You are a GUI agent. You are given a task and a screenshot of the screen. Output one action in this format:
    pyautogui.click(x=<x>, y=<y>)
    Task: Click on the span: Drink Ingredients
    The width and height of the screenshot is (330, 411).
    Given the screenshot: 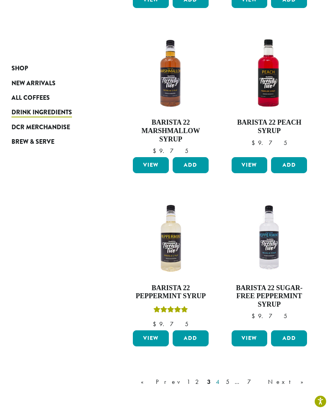 What is the action you would take?
    pyautogui.click(x=42, y=112)
    